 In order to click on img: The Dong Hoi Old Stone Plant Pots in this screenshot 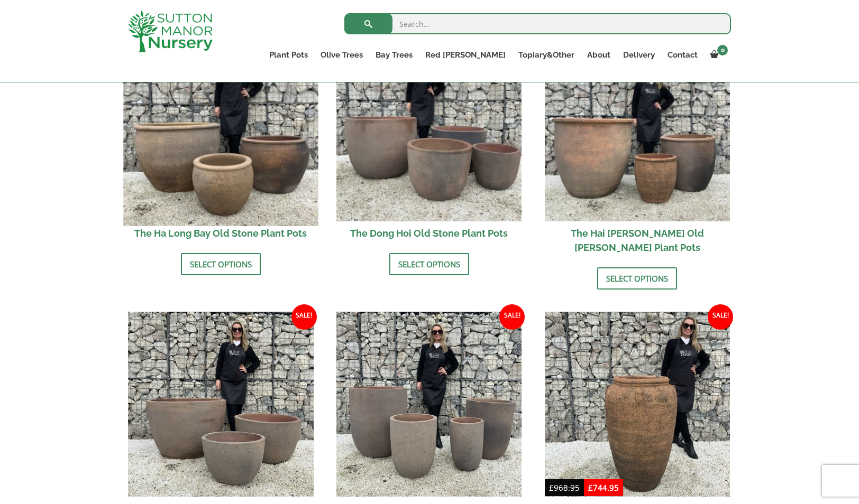, I will do `click(429, 128)`.